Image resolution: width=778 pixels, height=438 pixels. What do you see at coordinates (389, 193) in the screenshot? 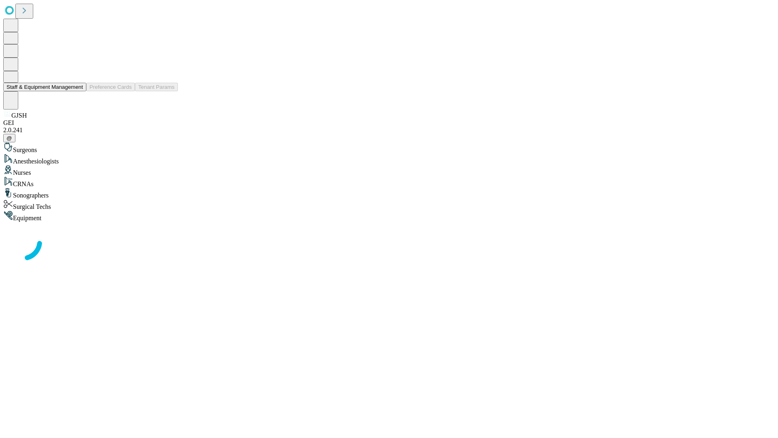
I see `div: Sonographers` at bounding box center [389, 193].